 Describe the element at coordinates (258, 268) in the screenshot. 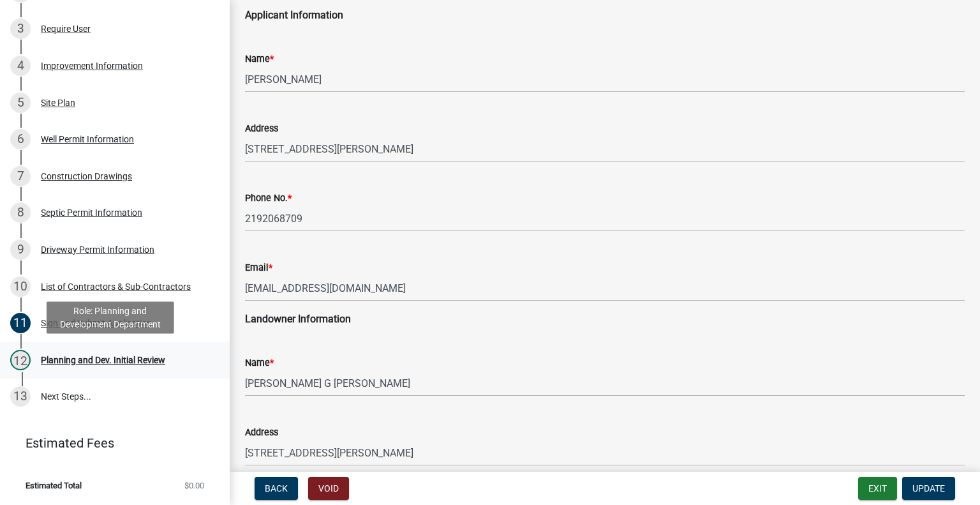

I see `label: Email` at that location.